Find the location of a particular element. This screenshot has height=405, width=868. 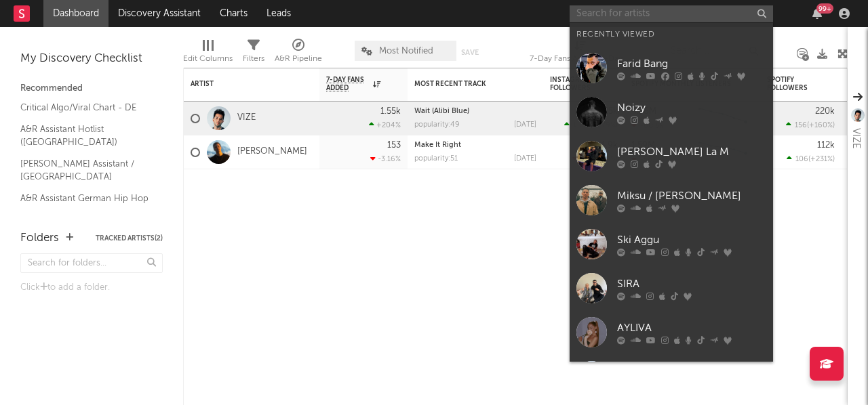

div: Artist is located at coordinates (242, 84).